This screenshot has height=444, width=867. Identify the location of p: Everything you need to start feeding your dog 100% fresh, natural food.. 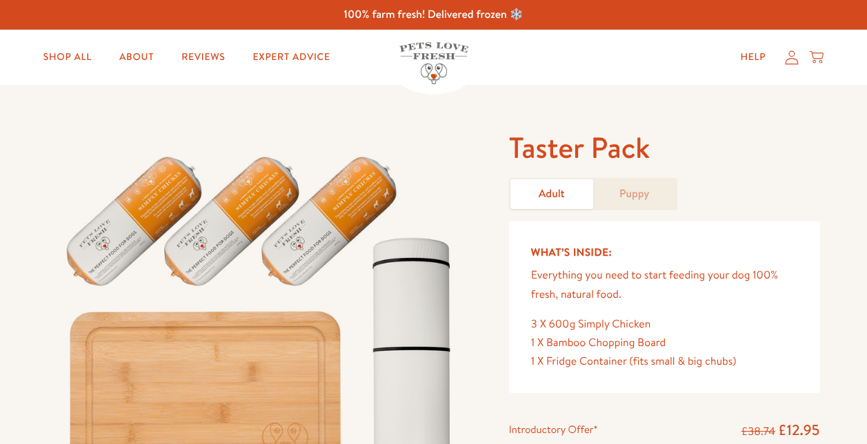
(665, 285).